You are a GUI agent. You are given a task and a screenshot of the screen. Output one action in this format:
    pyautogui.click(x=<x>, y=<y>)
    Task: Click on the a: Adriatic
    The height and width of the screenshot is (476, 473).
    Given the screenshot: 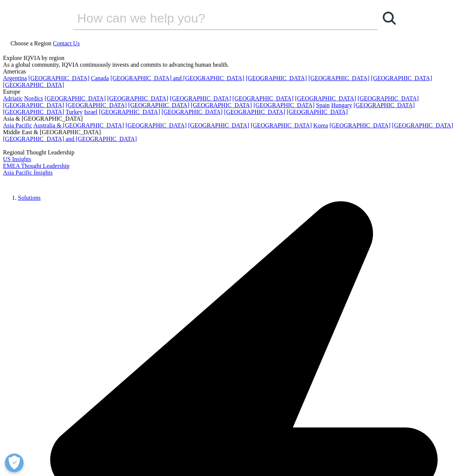 What is the action you would take?
    pyautogui.click(x=13, y=98)
    